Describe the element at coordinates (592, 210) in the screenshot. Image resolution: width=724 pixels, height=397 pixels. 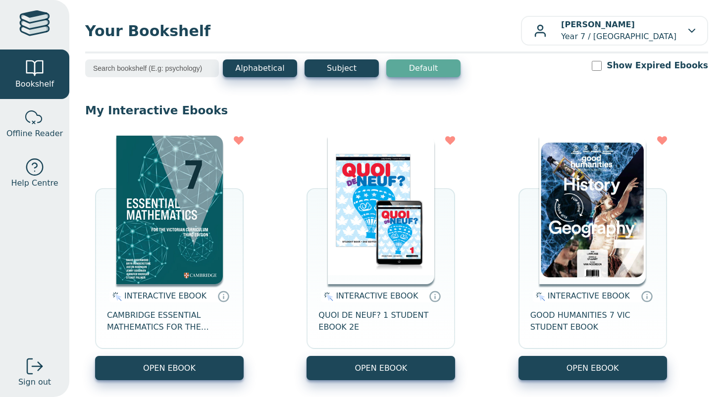
I see `img: c71c2be2-8d91-e911-a97e-0272d098c78b.png` at that location.